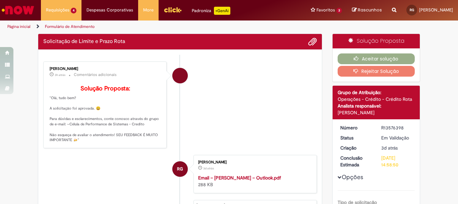 This screenshot has height=204, width=458. Describe the element at coordinates (95, 74) in the screenshot. I see `small: Comentários adicionais` at that location.